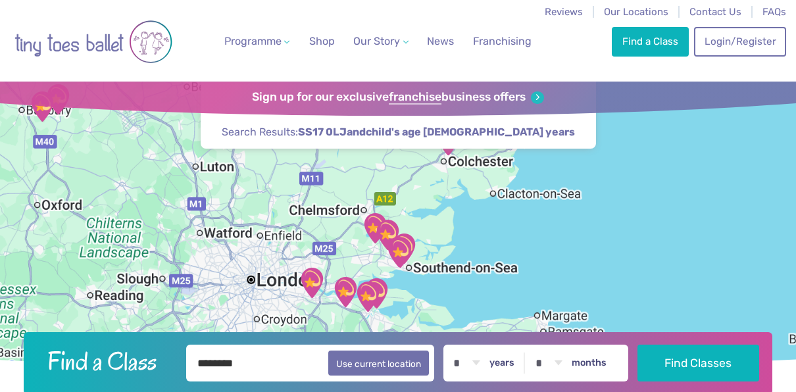 Image resolution: width=796 pixels, height=392 pixels. Describe the element at coordinates (415, 97) in the screenshot. I see `strong: franchise` at that location.